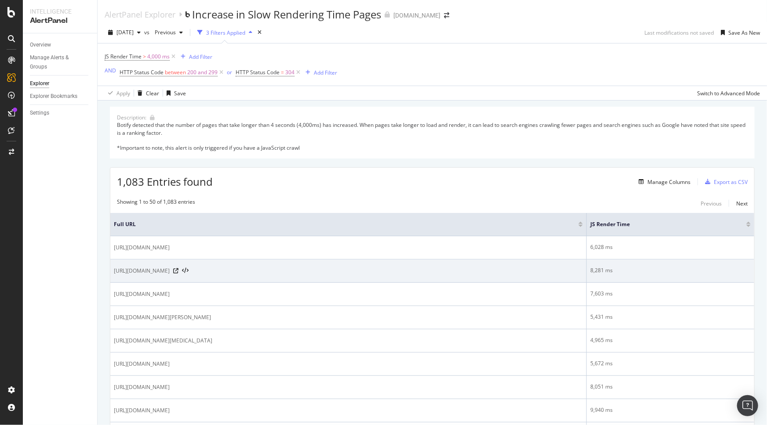 This screenshot has height=425, width=767. Describe the element at coordinates (60, 45) in the screenshot. I see `a: Overview` at that location.